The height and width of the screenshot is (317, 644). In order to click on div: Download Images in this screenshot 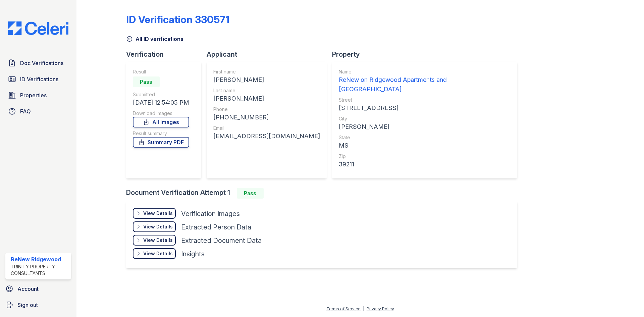, I will do `click(161, 113)`.